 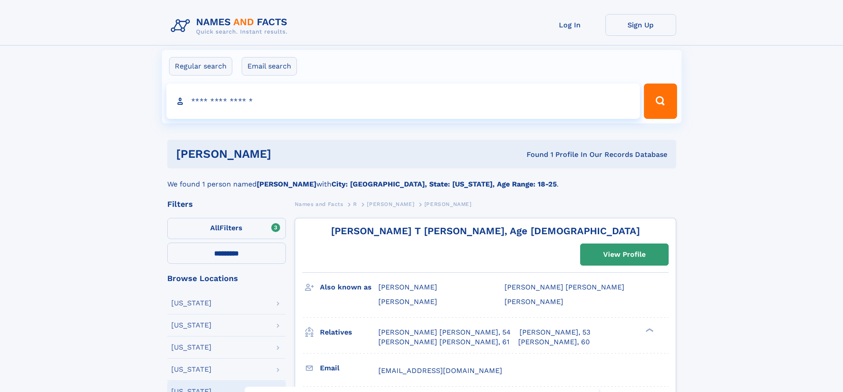 I want to click on label: Filters, so click(x=227, y=229).